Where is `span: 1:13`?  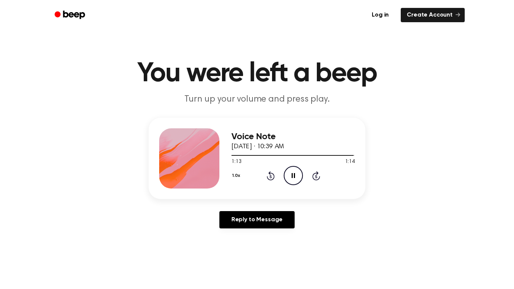
span: 1:13 is located at coordinates (236, 162).